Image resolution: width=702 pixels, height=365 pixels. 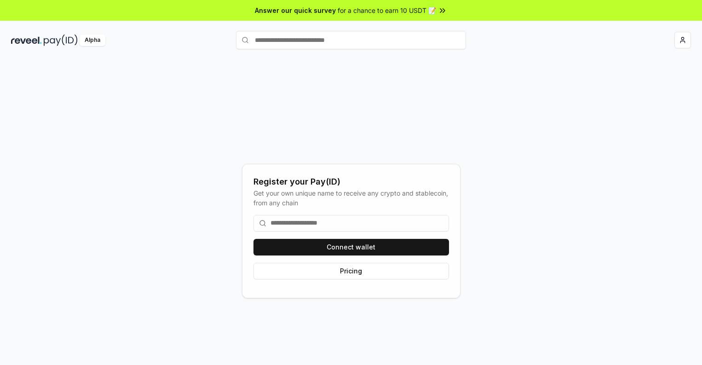 I want to click on span: for a chance to earn 10 USDT 📝, so click(x=387, y=10).